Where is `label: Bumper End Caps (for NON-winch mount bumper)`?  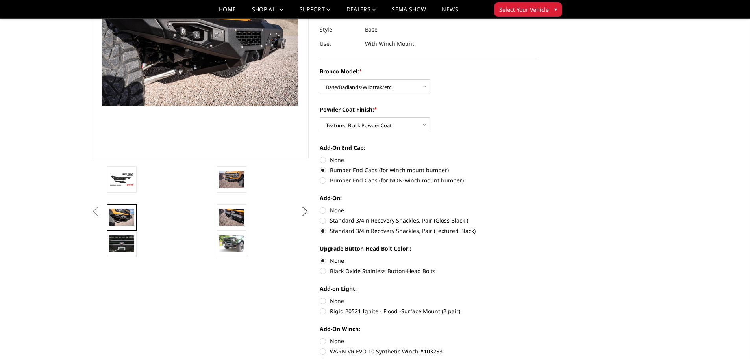
label: Bumper End Caps (for NON-winch mount bumper) is located at coordinates (428, 180).